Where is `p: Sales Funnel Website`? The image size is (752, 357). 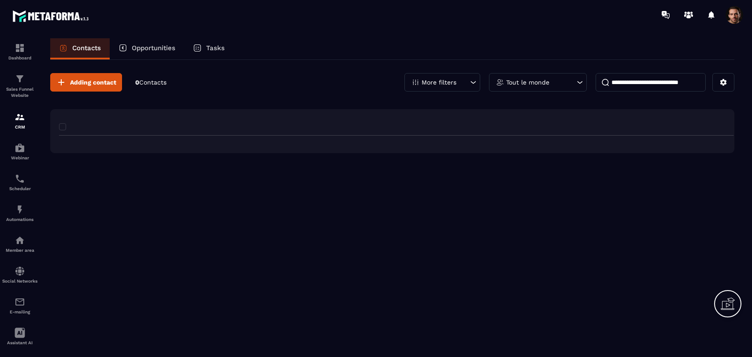 p: Sales Funnel Website is located at coordinates (20, 93).